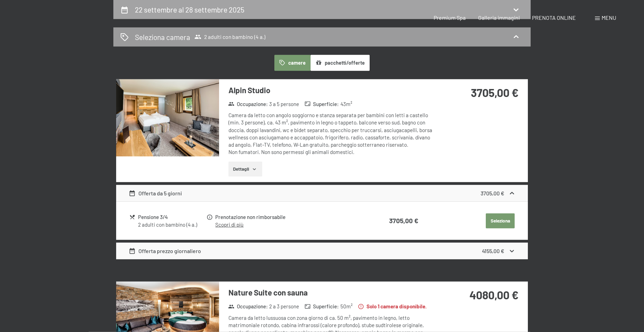  Describe the element at coordinates (292, 63) in the screenshot. I see `button: camere` at that location.